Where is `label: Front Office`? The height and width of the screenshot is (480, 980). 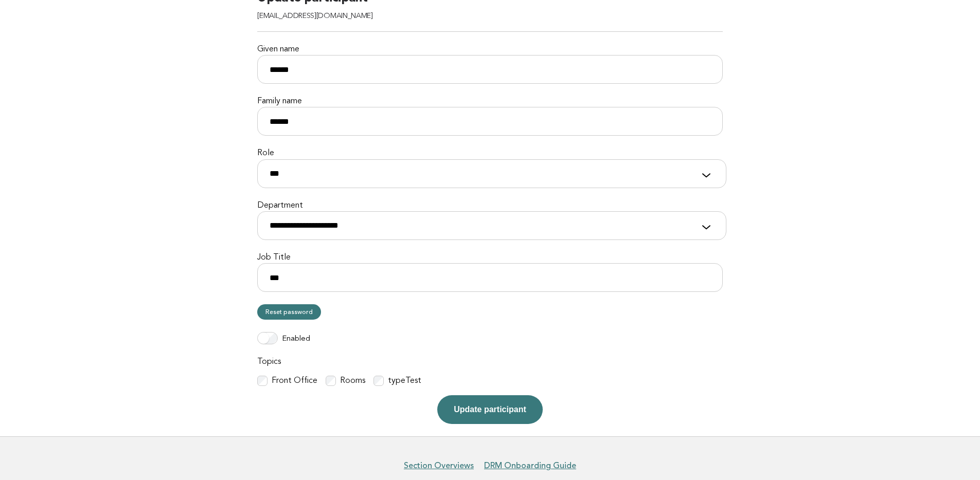 label: Front Office is located at coordinates (295, 381).